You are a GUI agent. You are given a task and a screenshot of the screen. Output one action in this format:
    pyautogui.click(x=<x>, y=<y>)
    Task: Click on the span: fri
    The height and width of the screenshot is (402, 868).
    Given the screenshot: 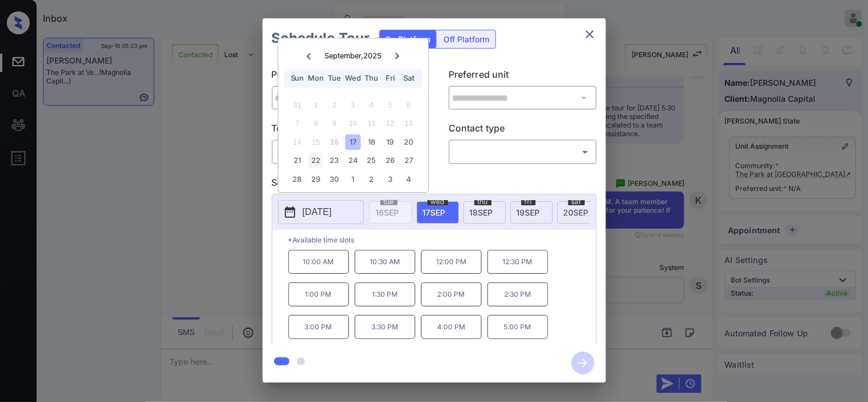 What is the action you would take?
    pyautogui.click(x=528, y=202)
    